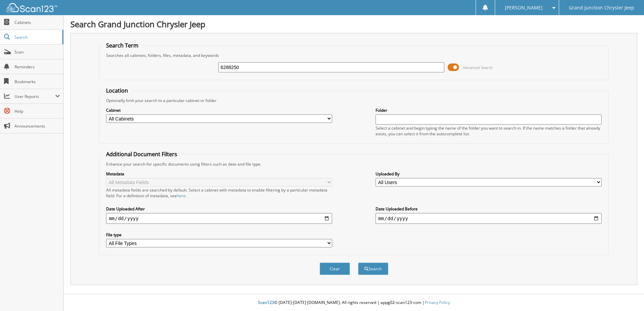 The width and height of the screenshot is (644, 311). I want to click on span: Bookmarks, so click(37, 81).